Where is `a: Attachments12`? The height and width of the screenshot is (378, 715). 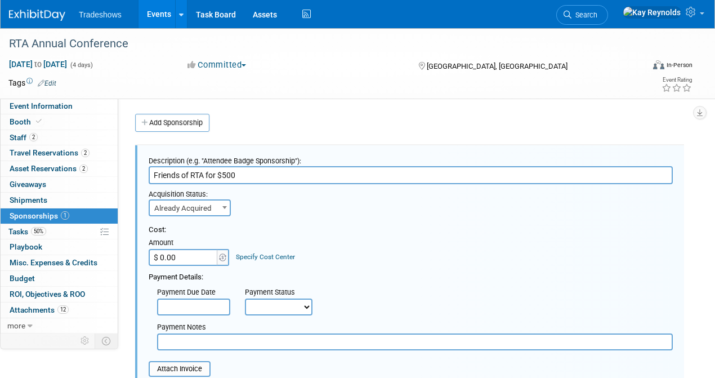
a: Attachments12 is located at coordinates (59, 310).